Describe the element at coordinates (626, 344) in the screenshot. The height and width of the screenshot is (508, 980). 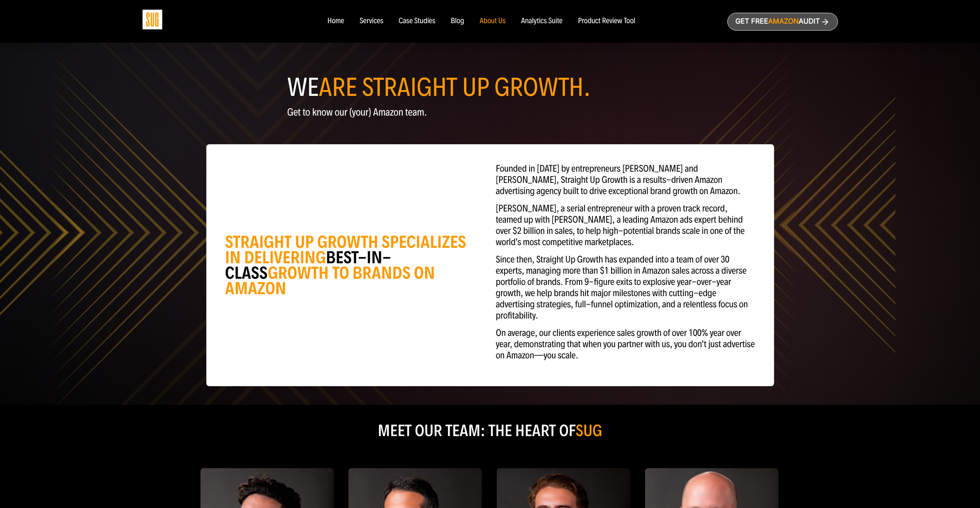
I see `p: On average, our clients experience sales growth of over 100% year over year, demonstrating that w...` at that location.